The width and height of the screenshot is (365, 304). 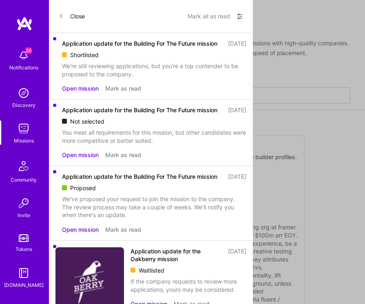 I want to click on img: Community, so click(x=24, y=166).